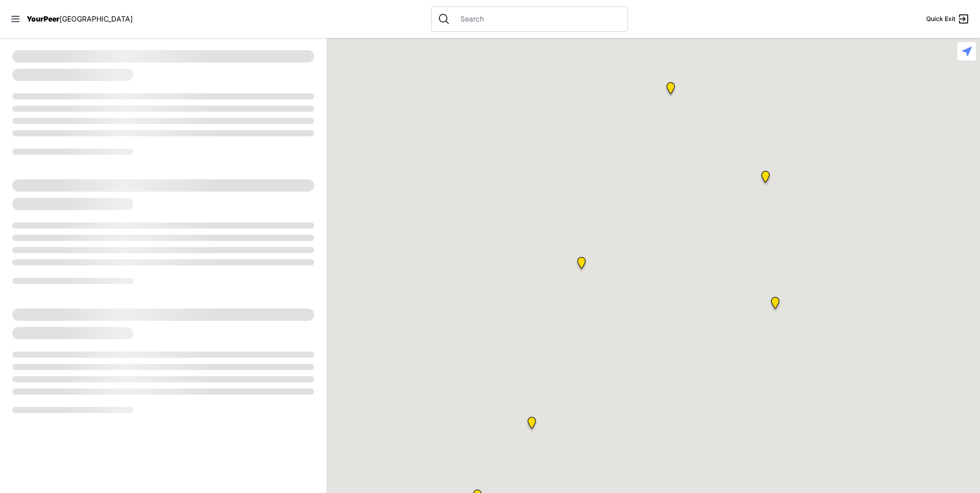 This screenshot has width=980, height=493. What do you see at coordinates (948, 19) in the screenshot?
I see `a: Quick Exit` at bounding box center [948, 19].